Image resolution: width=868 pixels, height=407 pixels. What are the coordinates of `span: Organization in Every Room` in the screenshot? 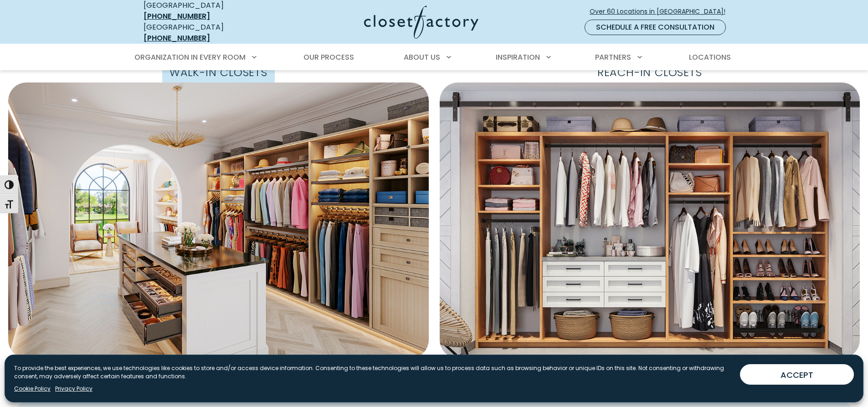 It's located at (190, 57).